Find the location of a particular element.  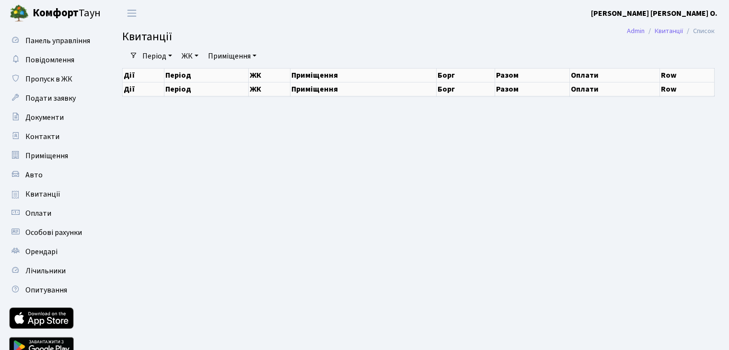

a: Орендарі is located at coordinates (53, 252).